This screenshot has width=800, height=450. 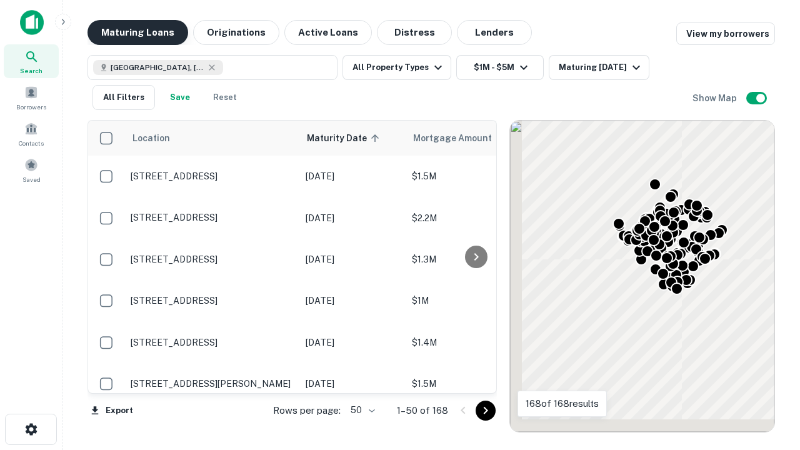 I want to click on span: Mortgage Amount, so click(x=461, y=138).